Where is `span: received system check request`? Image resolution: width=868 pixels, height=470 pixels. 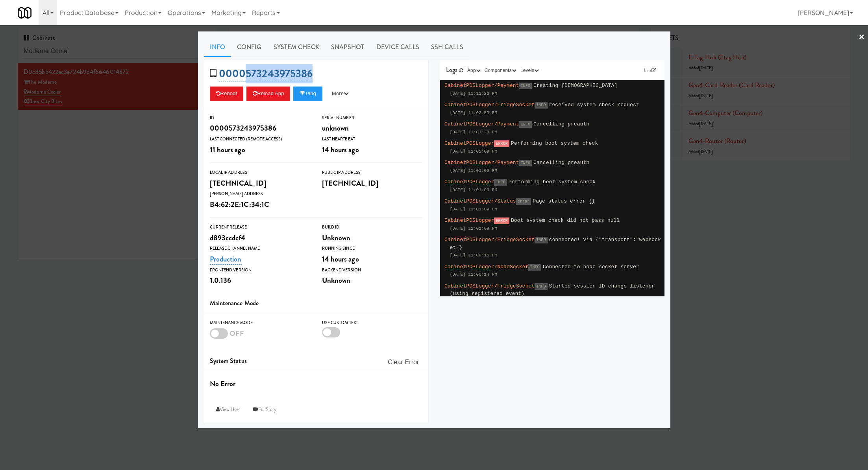 span: received system check request is located at coordinates (594, 104).